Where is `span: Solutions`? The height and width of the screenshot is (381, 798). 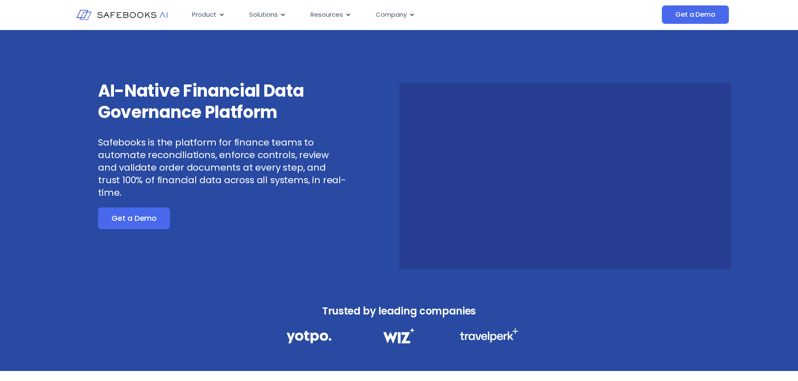
span: Solutions is located at coordinates (263, 15).